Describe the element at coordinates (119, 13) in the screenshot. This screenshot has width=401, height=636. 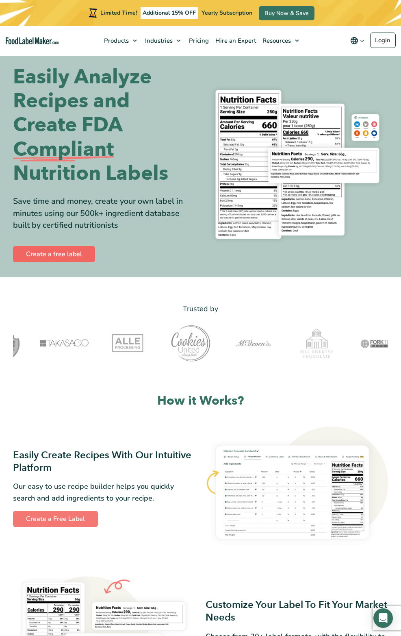
I see `span: Limited Time!` at that location.